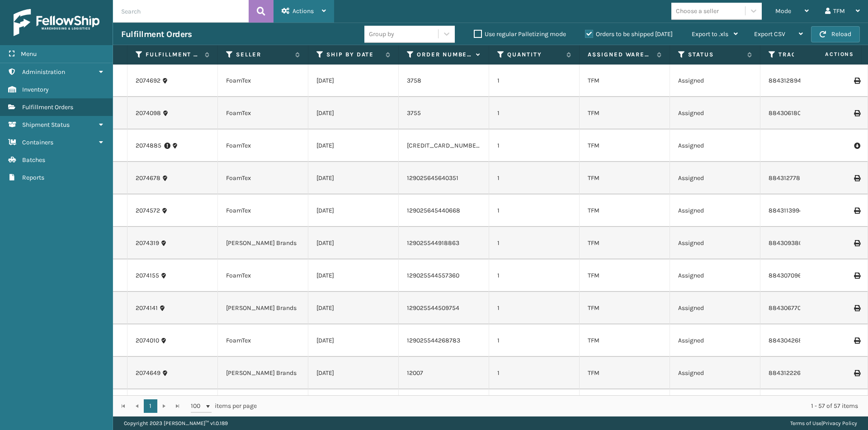 This screenshot has height=430, width=868. What do you see at coordinates (790, 80) in the screenshot?
I see `a: 884312894756` at bounding box center [790, 80].